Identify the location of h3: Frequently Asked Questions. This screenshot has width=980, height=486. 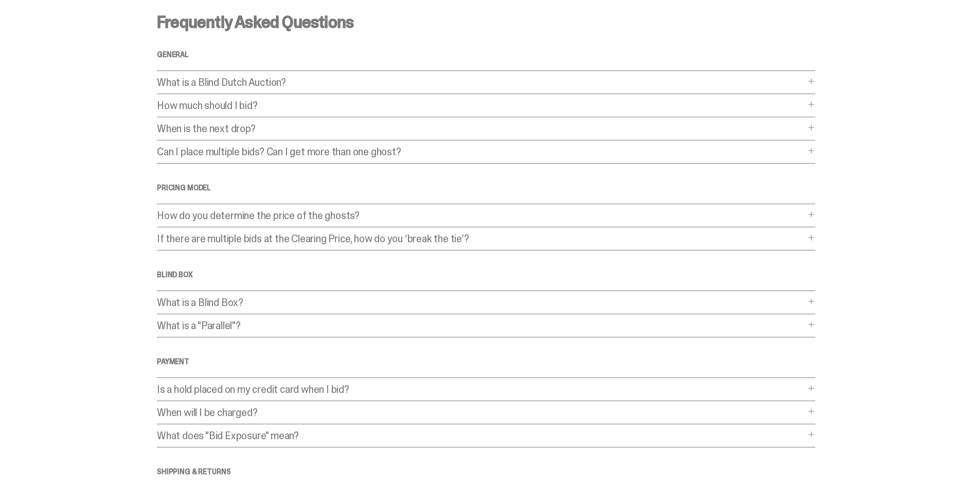
(486, 22).